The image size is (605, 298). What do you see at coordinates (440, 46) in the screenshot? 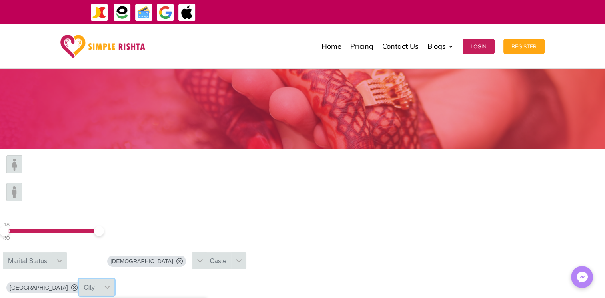
I see `a: Blogs` at bounding box center [440, 46].